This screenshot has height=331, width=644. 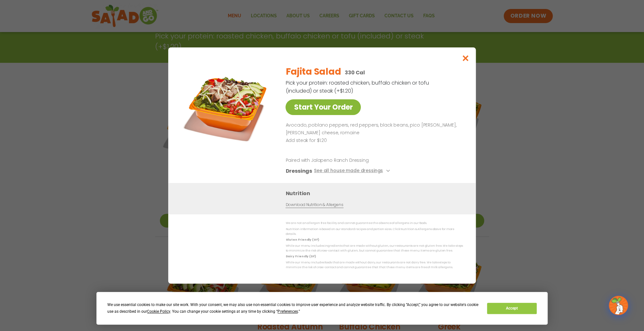 I want to click on p: 330 Cal, so click(x=355, y=72).